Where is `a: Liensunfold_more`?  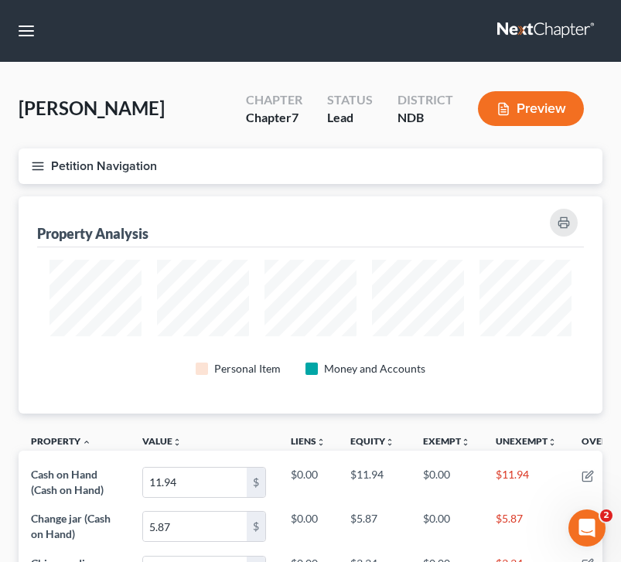
a: Liensunfold_more is located at coordinates (308, 441).